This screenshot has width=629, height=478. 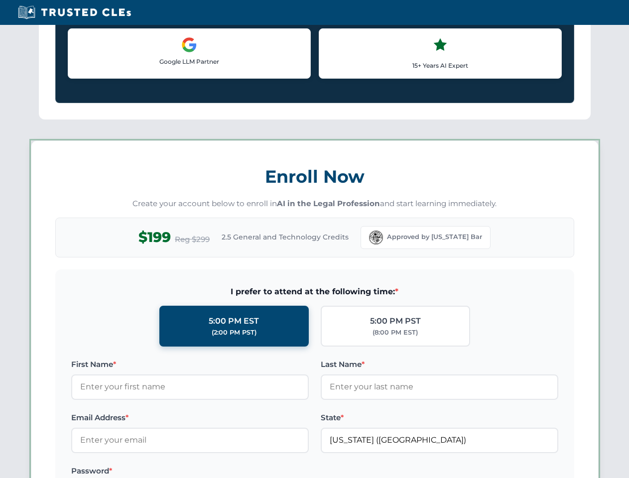 What do you see at coordinates (315, 204) in the screenshot?
I see `p: Create your account below to enroll in and start learning immediately.` at bounding box center [315, 204].